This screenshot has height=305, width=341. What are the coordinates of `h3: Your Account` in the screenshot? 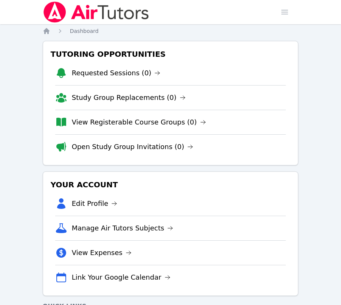 It's located at (170, 184).